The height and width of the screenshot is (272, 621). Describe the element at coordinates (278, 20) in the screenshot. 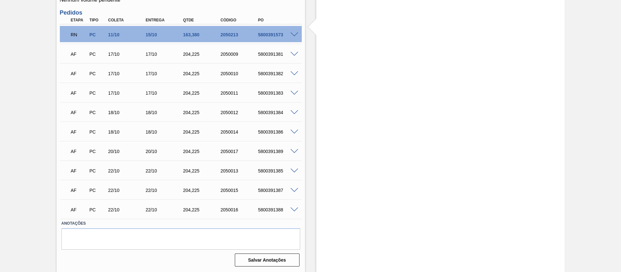

I see `div: PO` at that location.